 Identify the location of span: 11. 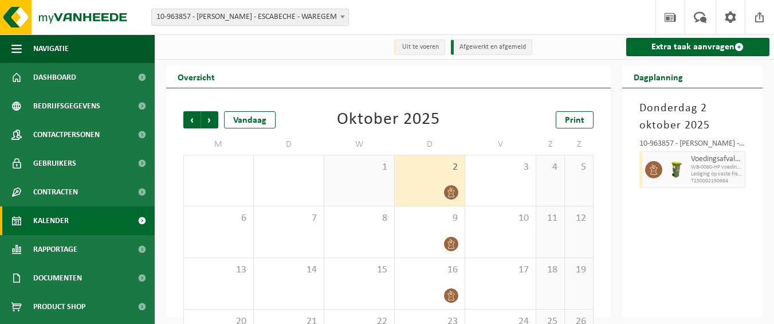
(550, 218).